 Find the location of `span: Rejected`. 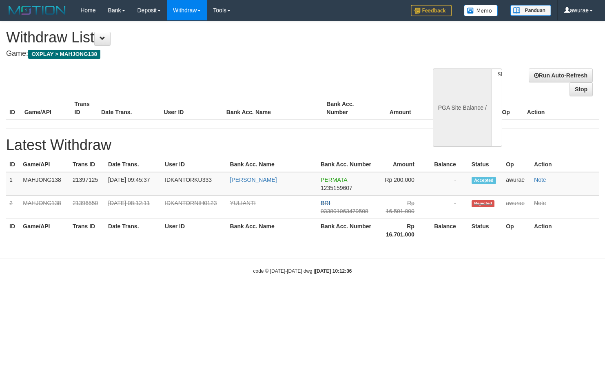

span: Rejected is located at coordinates (483, 204).